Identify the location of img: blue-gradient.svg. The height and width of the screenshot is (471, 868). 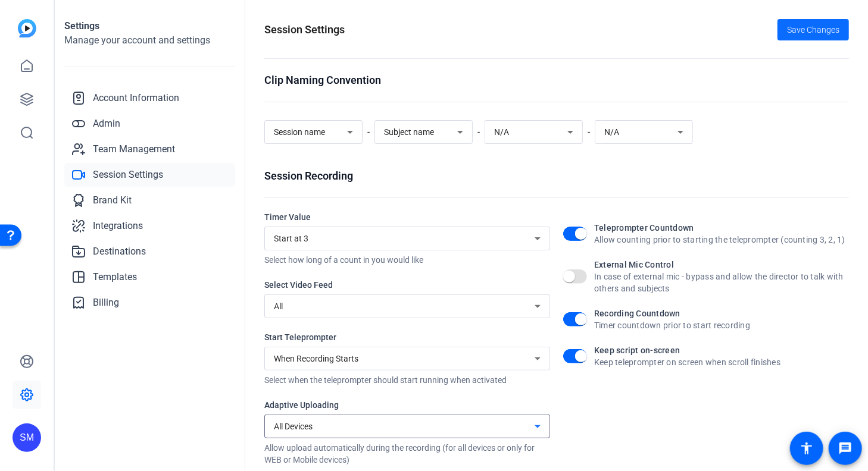
(27, 28).